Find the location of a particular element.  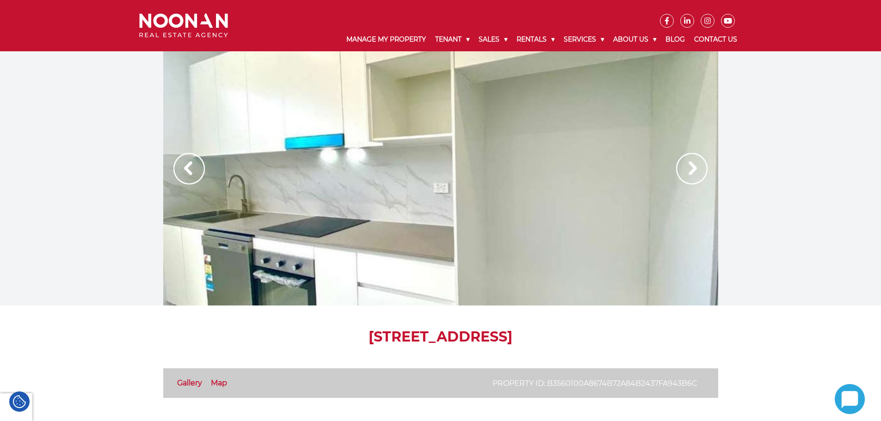

a: Gallery is located at coordinates (190, 383).